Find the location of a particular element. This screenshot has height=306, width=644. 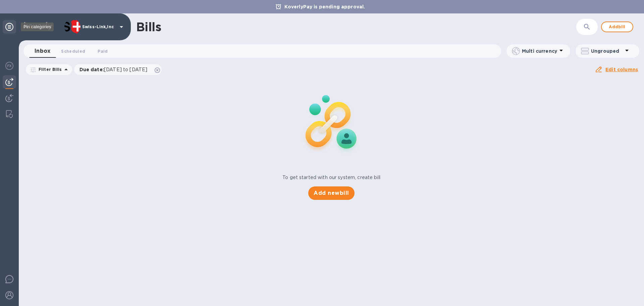

p: Filter Bills is located at coordinates (49, 69).